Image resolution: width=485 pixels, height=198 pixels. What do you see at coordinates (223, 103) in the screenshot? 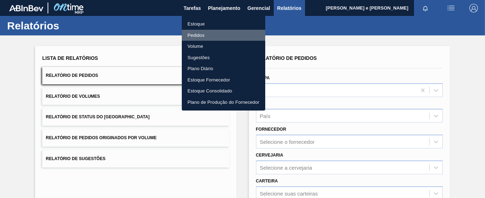
I see `a: Plano de Produção do Fornecedor` at bounding box center [223, 103].